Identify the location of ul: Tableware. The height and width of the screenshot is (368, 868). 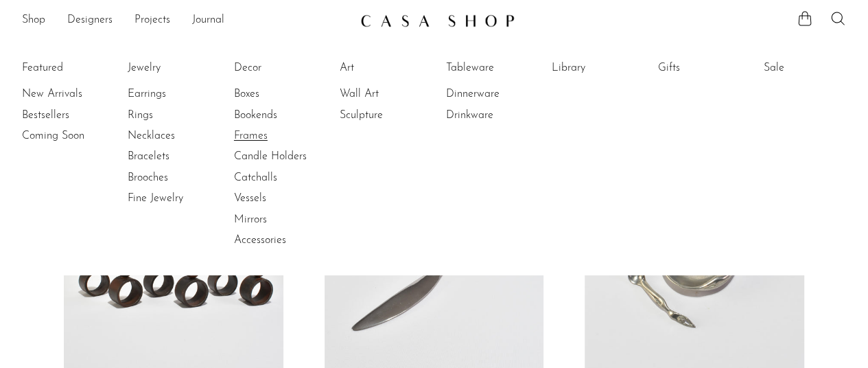
(497, 92).